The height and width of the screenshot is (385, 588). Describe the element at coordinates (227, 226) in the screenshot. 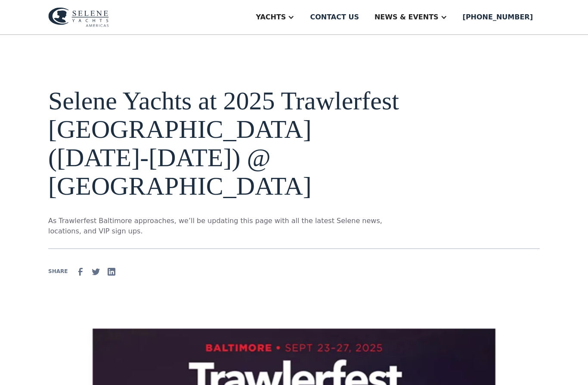

I see `p: As Trawlerfest Baltimore approaches, we’ll be updating this page with all the latest Selene news,...` at that location.